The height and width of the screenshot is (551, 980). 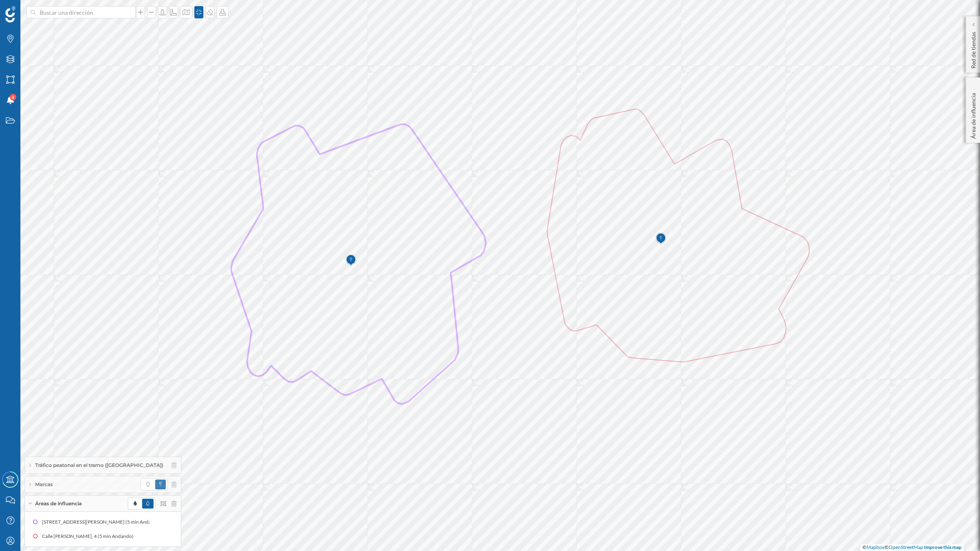 What do you see at coordinates (31, 9) in the screenshot?
I see `span: Soporte` at bounding box center [31, 9].